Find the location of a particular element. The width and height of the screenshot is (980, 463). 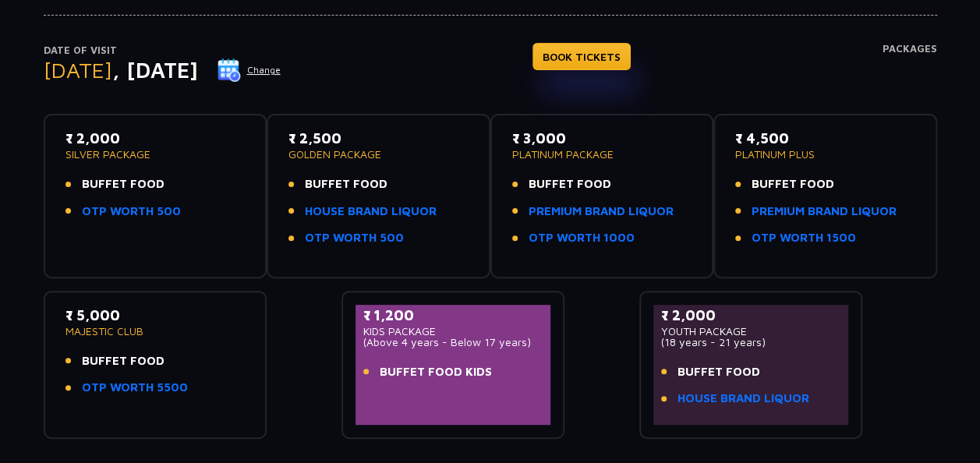

button: Change is located at coordinates (249, 70).